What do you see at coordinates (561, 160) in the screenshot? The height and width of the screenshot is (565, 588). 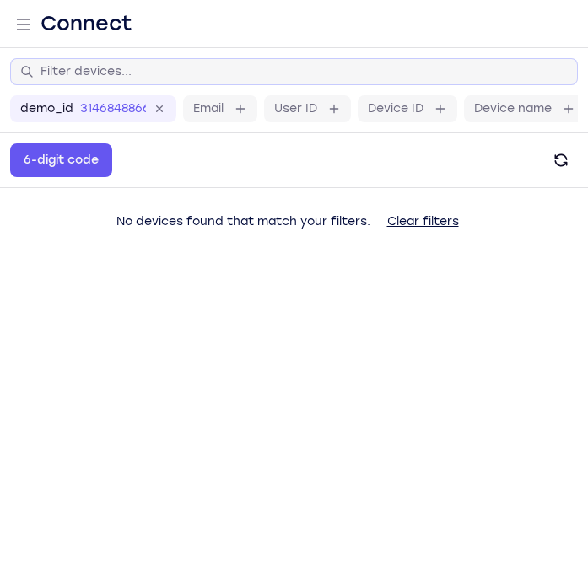 I see `button: Refresh` at bounding box center [561, 160].